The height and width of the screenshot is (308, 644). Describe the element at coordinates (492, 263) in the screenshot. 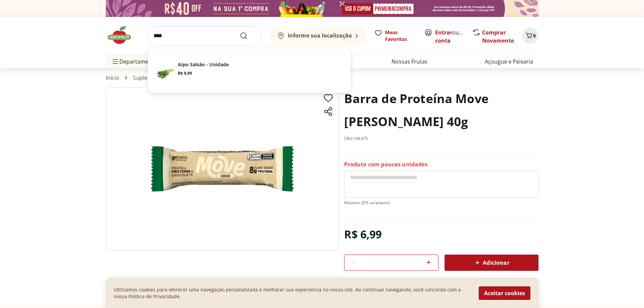

I see `span: Adicionar` at that location.